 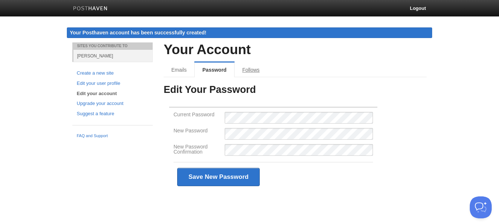 I want to click on a: FAQ and Support, so click(x=113, y=136).